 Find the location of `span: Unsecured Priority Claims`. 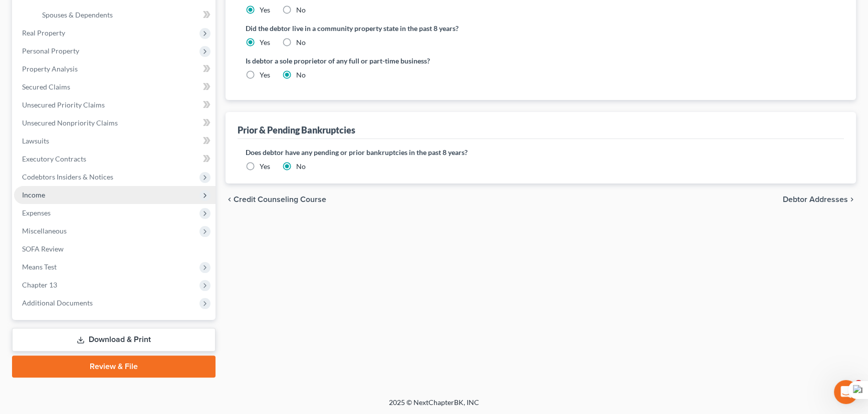

span: Unsecured Priority Claims is located at coordinates (63, 105).